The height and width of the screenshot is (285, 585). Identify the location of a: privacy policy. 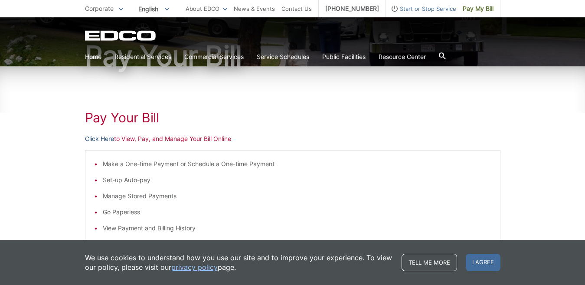
(194, 267).